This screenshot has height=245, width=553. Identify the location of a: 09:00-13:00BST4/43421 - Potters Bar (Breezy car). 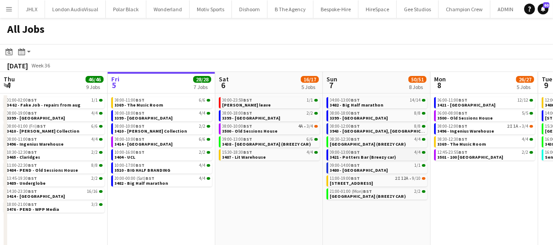
(378, 154).